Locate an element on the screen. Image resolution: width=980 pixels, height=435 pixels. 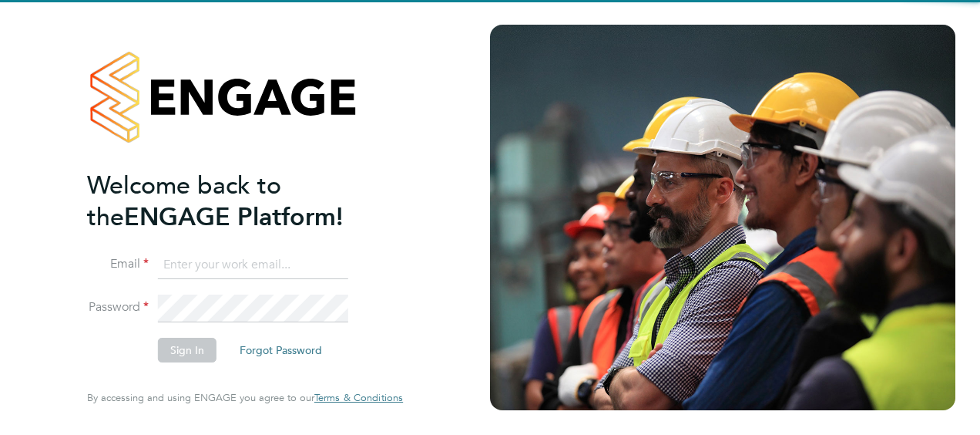
label: Password is located at coordinates (118, 307).